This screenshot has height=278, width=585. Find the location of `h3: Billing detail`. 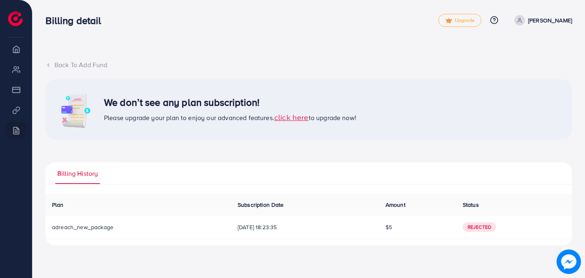

h3: Billing detail is located at coordinates (76, 20).